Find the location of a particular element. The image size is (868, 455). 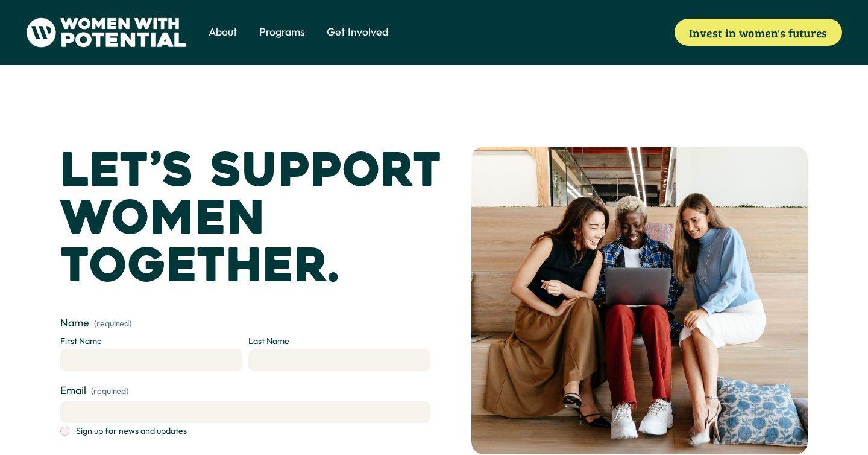

span: Get Involved is located at coordinates (358, 32).